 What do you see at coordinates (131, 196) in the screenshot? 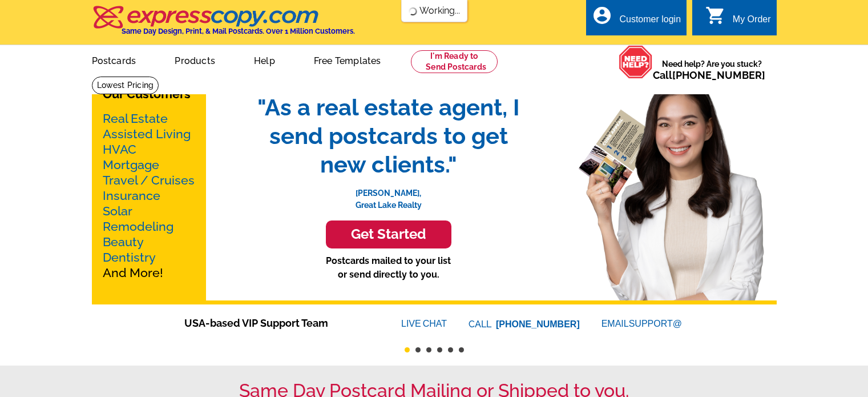
I see `a: Insurance` at bounding box center [131, 196].